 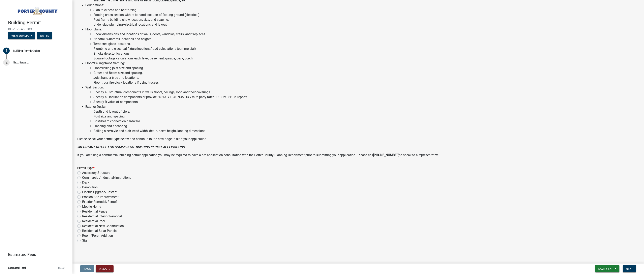 What do you see at coordinates (606, 269) in the screenshot?
I see `span: Save & Exit` at bounding box center [606, 269].